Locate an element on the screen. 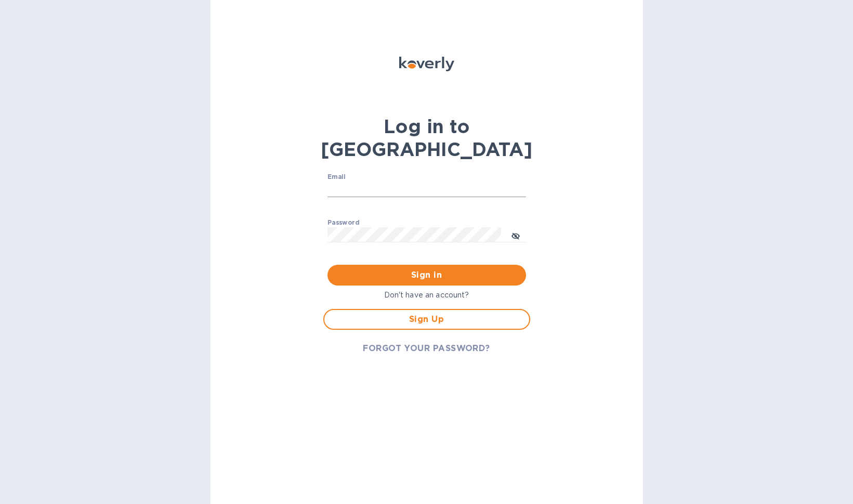 The width and height of the screenshot is (853, 504). button: FORGOT YOUR PASSWORD? is located at coordinates (427, 348).